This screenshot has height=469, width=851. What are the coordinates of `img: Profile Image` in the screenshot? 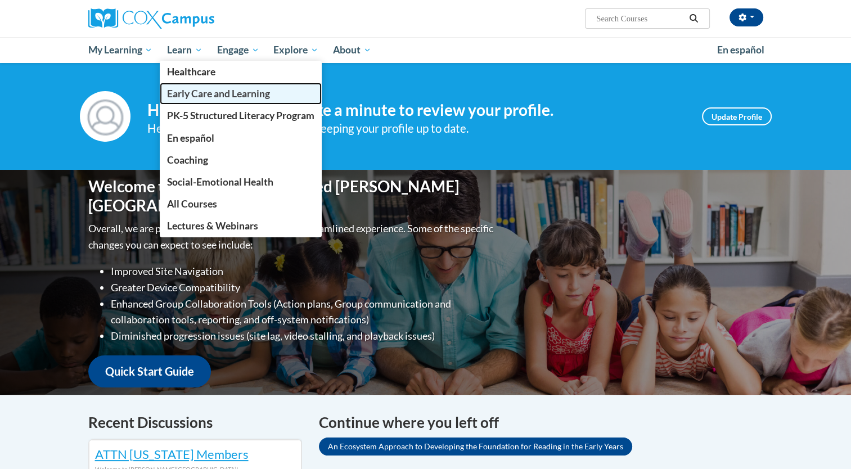 It's located at (105, 116).